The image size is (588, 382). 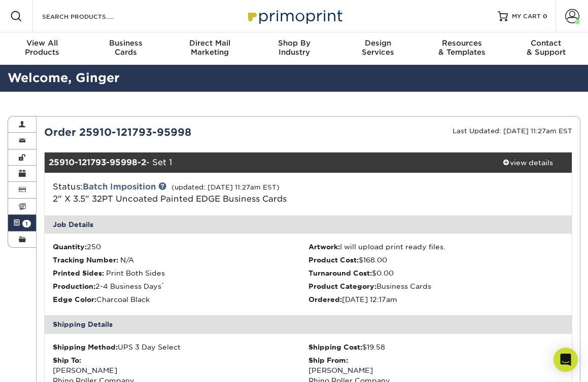 I want to click on strong: Production:, so click(x=74, y=286).